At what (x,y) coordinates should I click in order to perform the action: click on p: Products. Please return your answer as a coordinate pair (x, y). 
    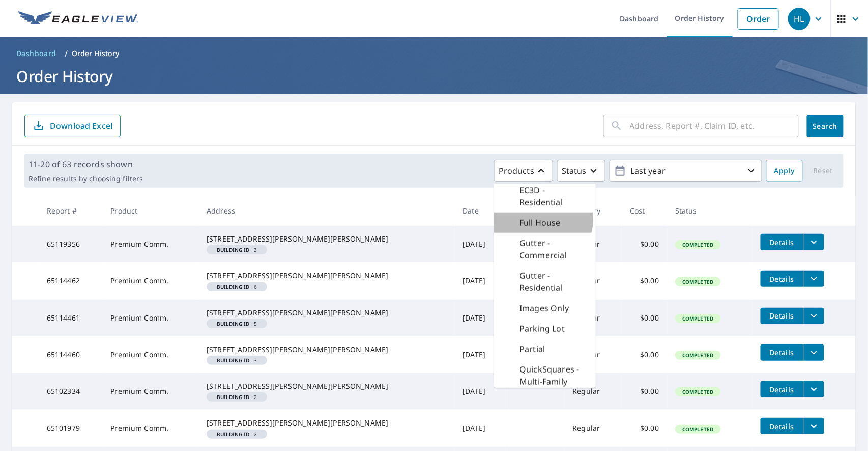
    Looking at the image, I should click on (517, 171).